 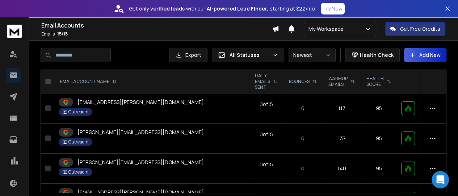 What do you see at coordinates (312, 55) in the screenshot?
I see `button: Newest` at bounding box center [312, 55].